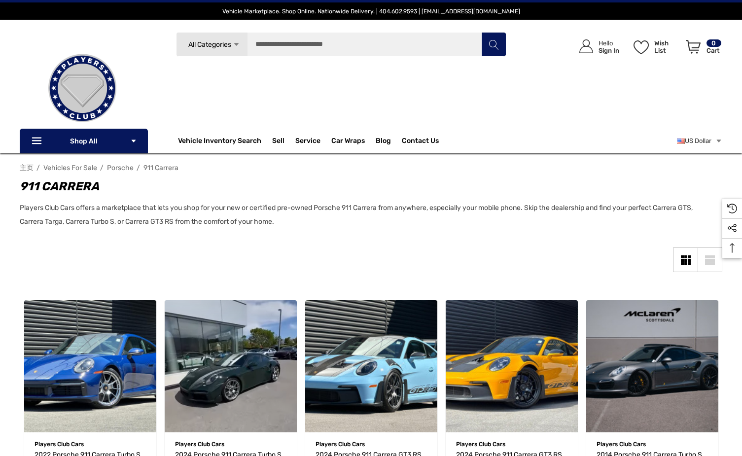 The height and width of the screenshot is (456, 742). Describe the element at coordinates (700, 141) in the screenshot. I see `a: USD` at that location.